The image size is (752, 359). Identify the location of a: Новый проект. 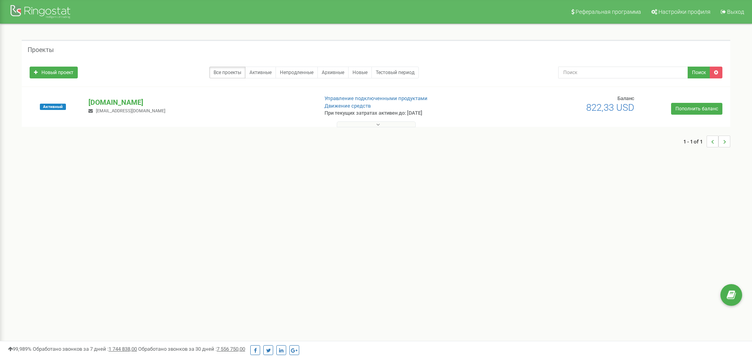
(54, 73).